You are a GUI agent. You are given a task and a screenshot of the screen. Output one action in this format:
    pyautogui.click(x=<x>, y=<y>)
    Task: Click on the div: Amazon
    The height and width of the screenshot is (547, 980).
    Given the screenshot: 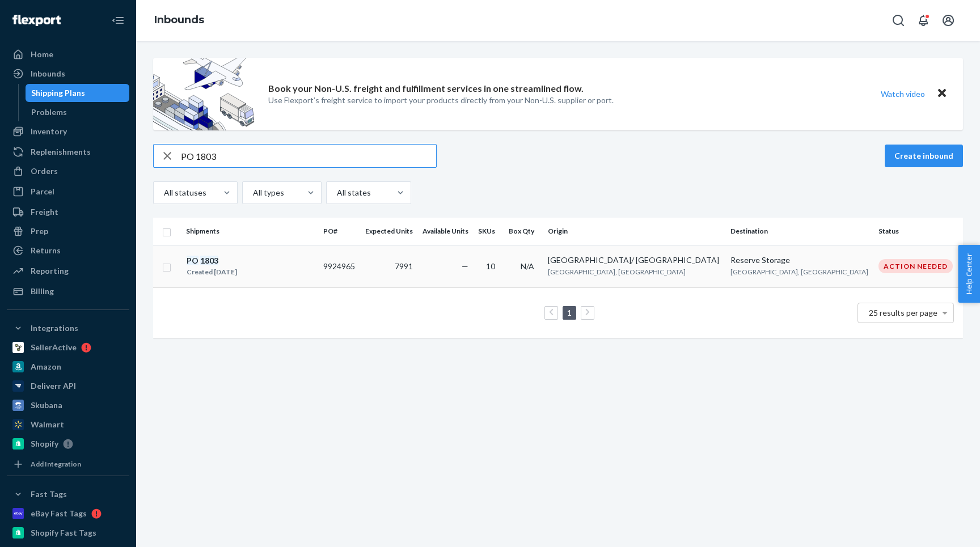 What is the action you would take?
    pyautogui.click(x=46, y=367)
    